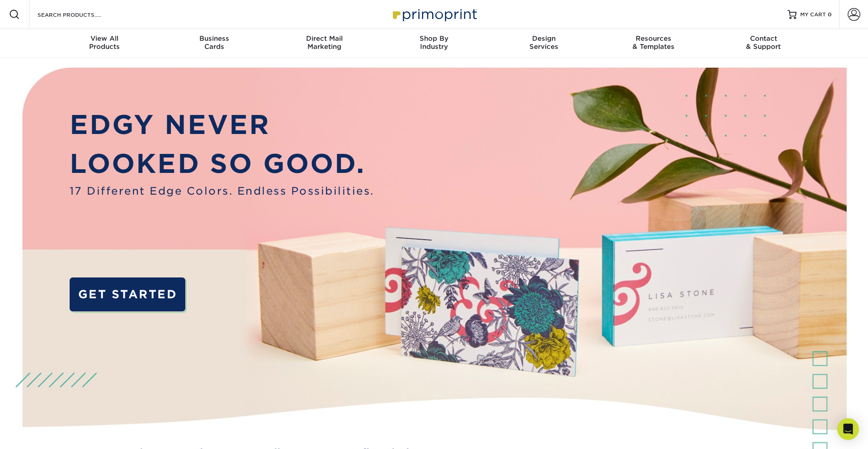 The height and width of the screenshot is (449, 868). I want to click on a: Resources& Templates, so click(654, 43).